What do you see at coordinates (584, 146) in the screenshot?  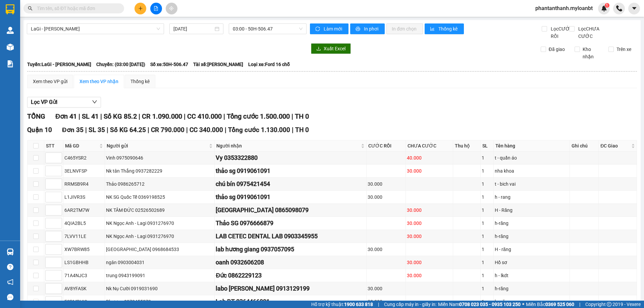 I see `th: Ghi chú` at bounding box center [584, 146].